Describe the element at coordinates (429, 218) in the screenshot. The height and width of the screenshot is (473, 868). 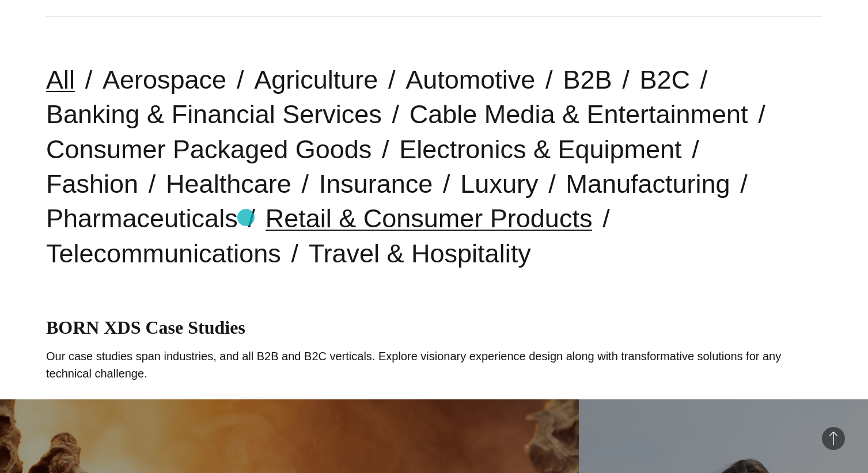
I see `a: Retail & Consumer Products` at that location.